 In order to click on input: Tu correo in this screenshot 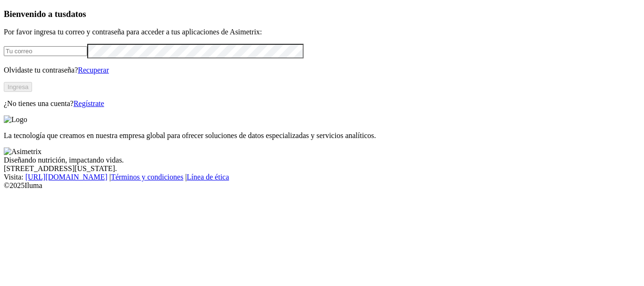, I will do `click(45, 51)`.